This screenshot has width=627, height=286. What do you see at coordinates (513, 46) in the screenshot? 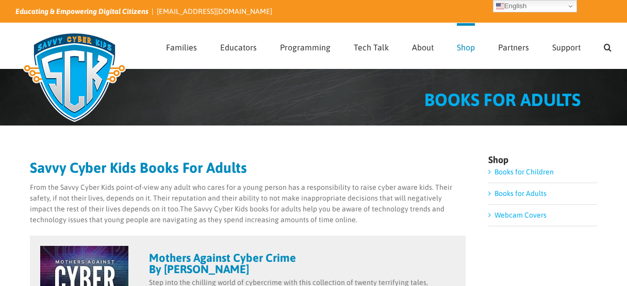
I see `a: Partners` at bounding box center [513, 46].